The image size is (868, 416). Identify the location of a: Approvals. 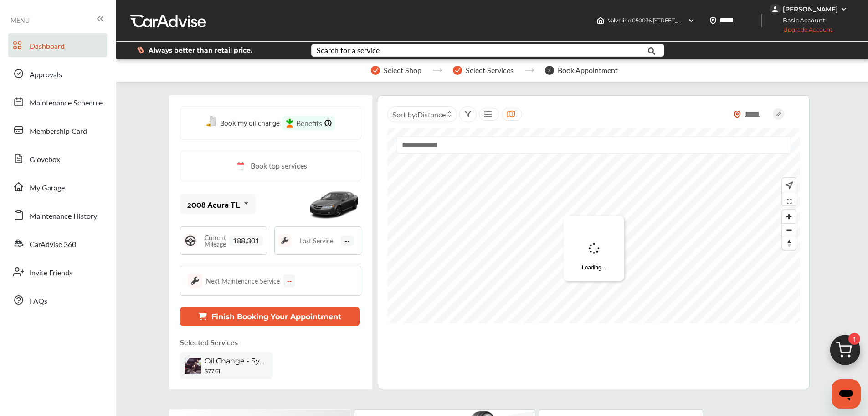
(57, 73).